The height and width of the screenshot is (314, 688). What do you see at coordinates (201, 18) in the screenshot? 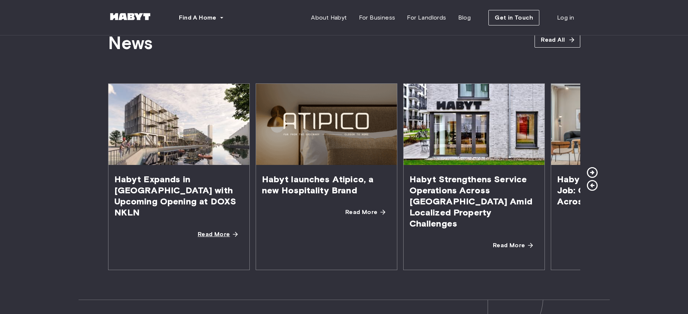
I see `button: Find A Home` at bounding box center [201, 18].